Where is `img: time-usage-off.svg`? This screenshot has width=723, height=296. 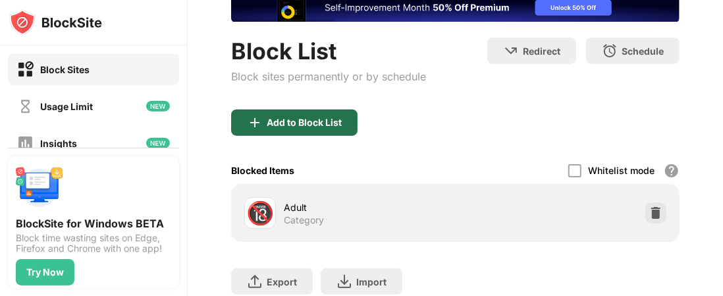
img: time-usage-off.svg is located at coordinates (25, 106).